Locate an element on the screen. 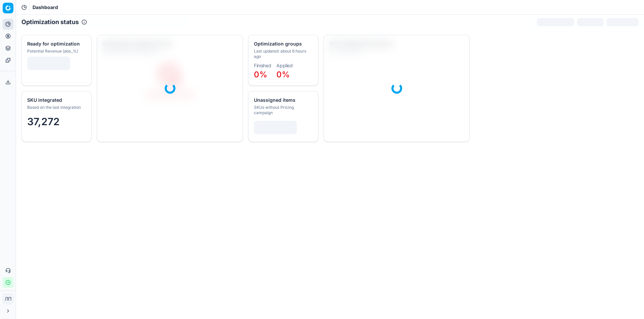 Image resolution: width=644 pixels, height=319 pixels. div: Based on the last integration is located at coordinates (56, 107).